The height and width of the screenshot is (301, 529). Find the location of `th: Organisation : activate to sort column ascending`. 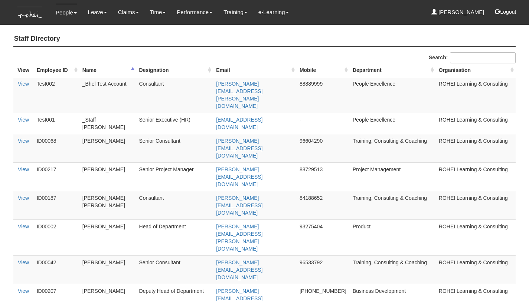

th: Organisation : activate to sort column ascending is located at coordinates (475, 70).